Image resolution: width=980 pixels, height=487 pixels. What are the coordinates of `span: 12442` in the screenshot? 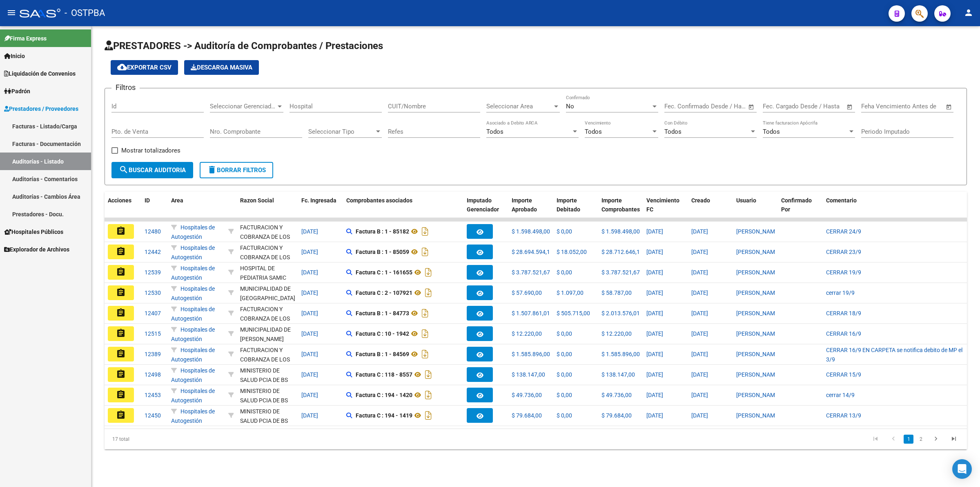 It's located at (153, 252).